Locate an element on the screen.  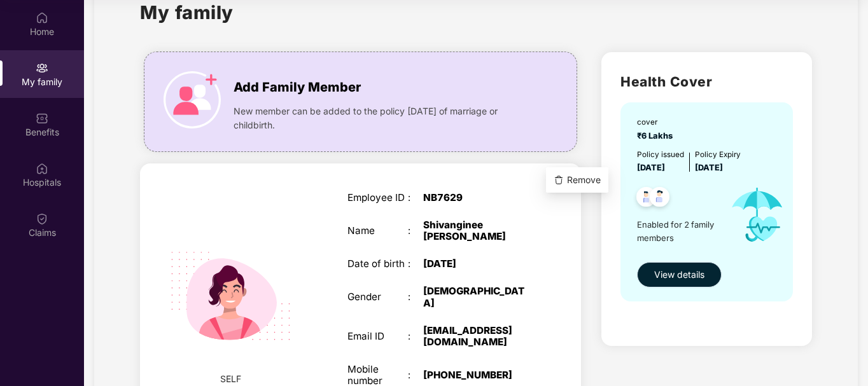
span: SELF is located at coordinates (231, 379).